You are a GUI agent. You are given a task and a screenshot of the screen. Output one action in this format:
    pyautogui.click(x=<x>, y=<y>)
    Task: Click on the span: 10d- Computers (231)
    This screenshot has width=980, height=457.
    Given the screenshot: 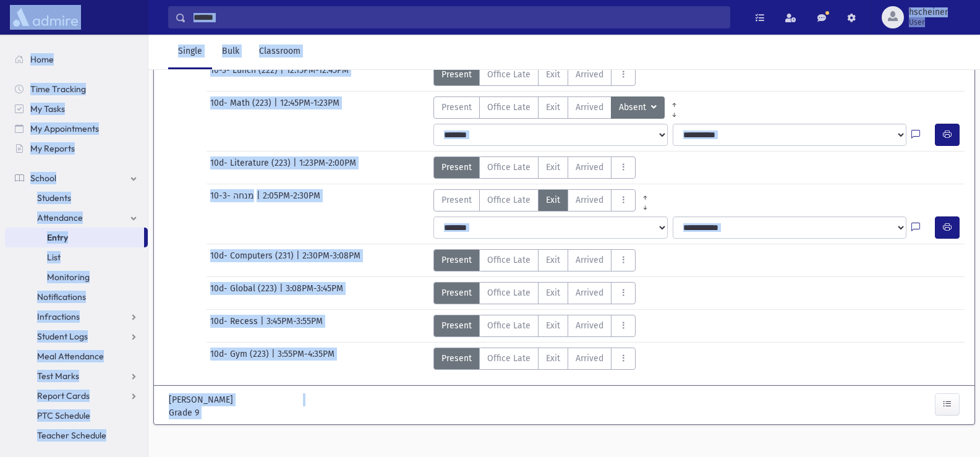 What is the action you would take?
    pyautogui.click(x=253, y=260)
    